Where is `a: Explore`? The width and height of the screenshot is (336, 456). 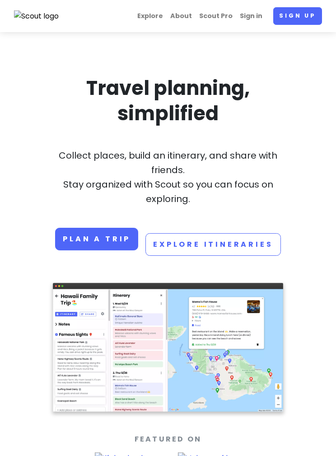
a: Explore is located at coordinates (150, 16).